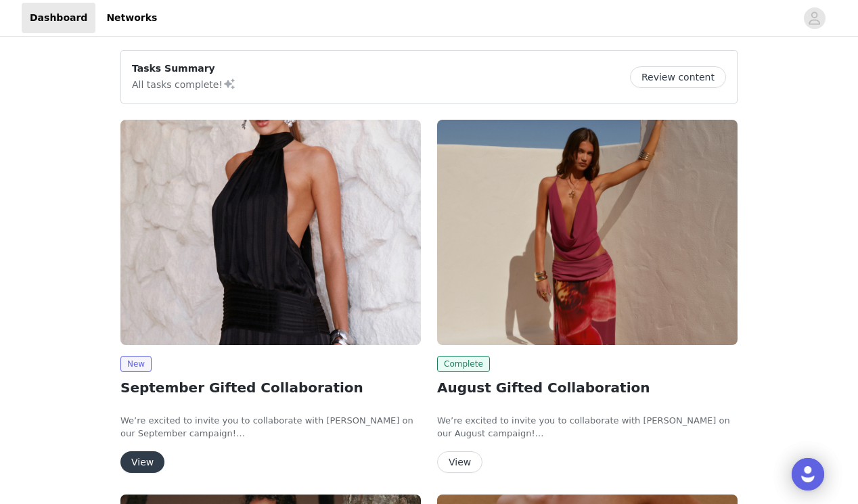 The width and height of the screenshot is (858, 504). Describe the element at coordinates (184, 68) in the screenshot. I see `p: Tasks Summary` at that location.